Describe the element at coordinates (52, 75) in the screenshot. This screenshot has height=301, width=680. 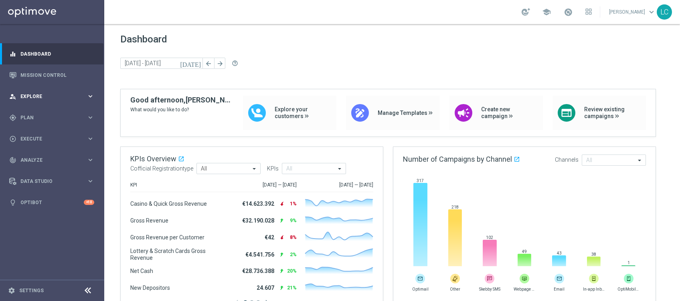
I see `button: Mission Control` at that location.